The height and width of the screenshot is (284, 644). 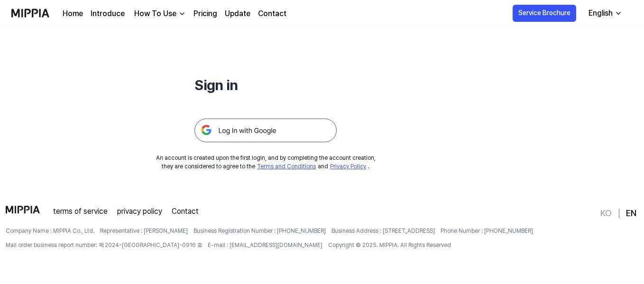 What do you see at coordinates (238, 14) in the screenshot?
I see `a: Update` at bounding box center [238, 14].